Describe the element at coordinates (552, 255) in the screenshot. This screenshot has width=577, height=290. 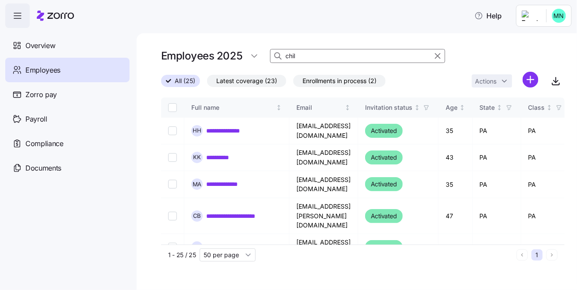
I see `button: Next page` at that location.